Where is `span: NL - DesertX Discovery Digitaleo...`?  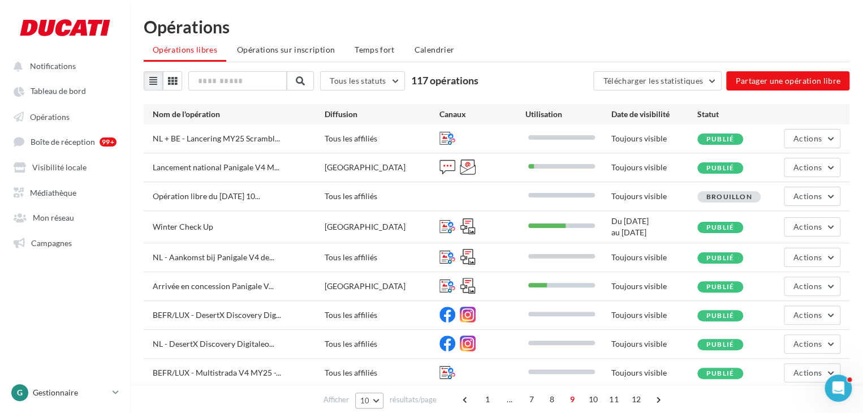 span: NL - DesertX Discovery Digitaleo... is located at coordinates (213, 343).